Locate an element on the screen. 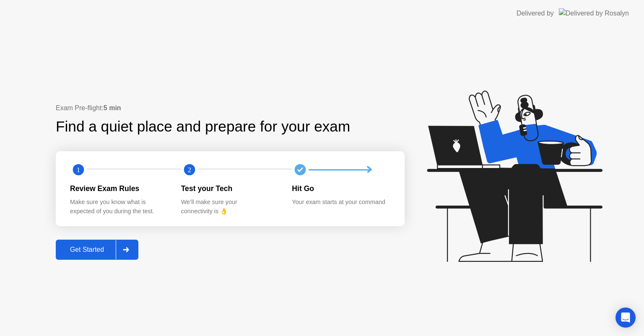 The width and height of the screenshot is (644, 336). div: Review Exam Rules is located at coordinates (119, 189).